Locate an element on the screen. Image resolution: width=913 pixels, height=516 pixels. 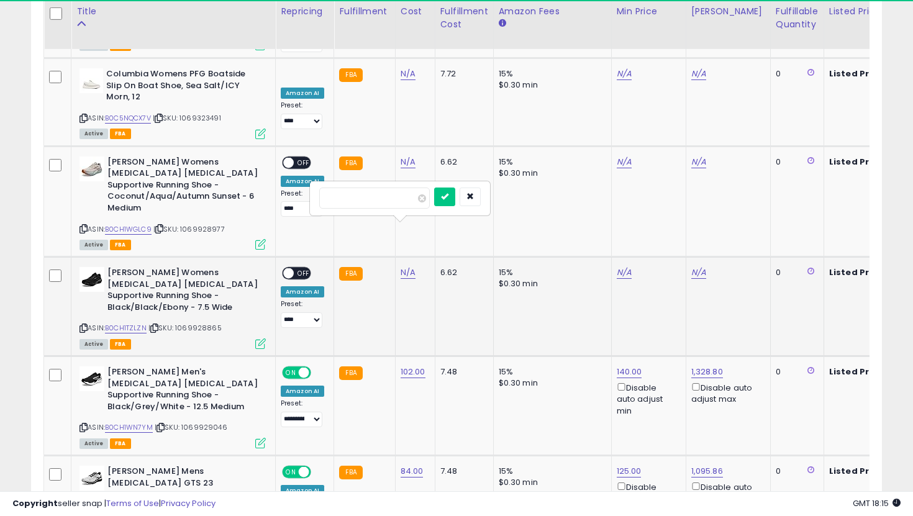
div: Repricing is located at coordinates (304, 11).